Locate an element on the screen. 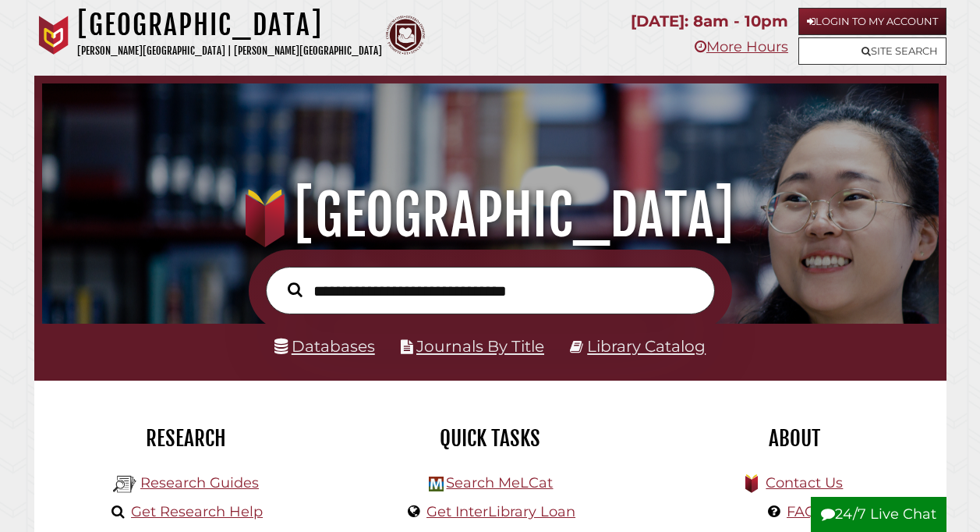 The height and width of the screenshot is (532, 980). h2: Research is located at coordinates (186, 439).